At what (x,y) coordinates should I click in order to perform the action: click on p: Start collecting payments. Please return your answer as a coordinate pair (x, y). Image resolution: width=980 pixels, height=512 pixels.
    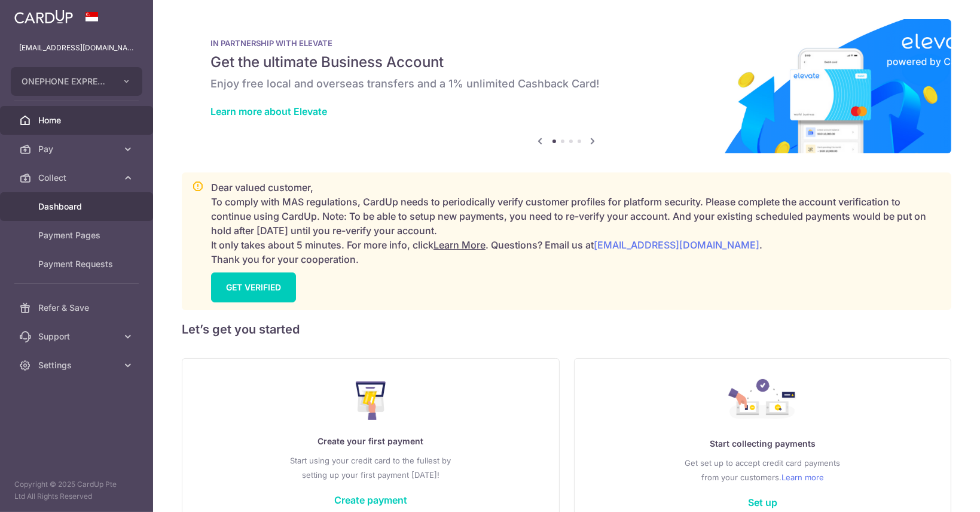
    Looking at the image, I should click on (763, 444).